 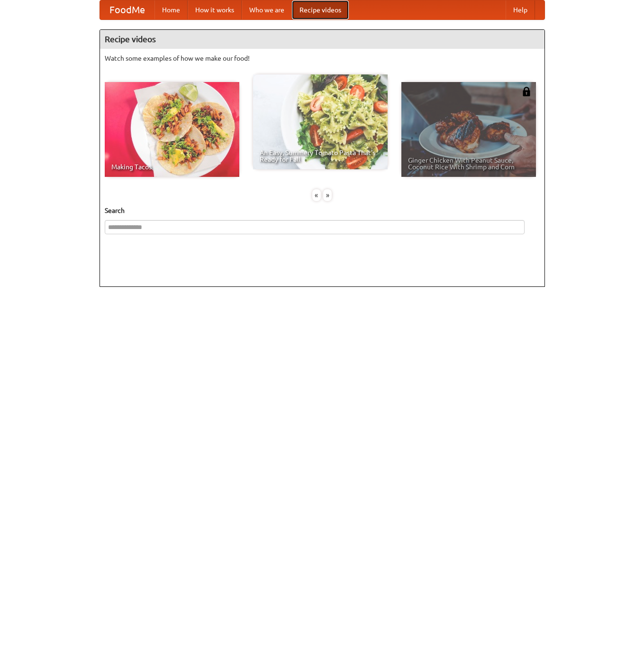 I want to click on span: Making Tacos, so click(x=172, y=167).